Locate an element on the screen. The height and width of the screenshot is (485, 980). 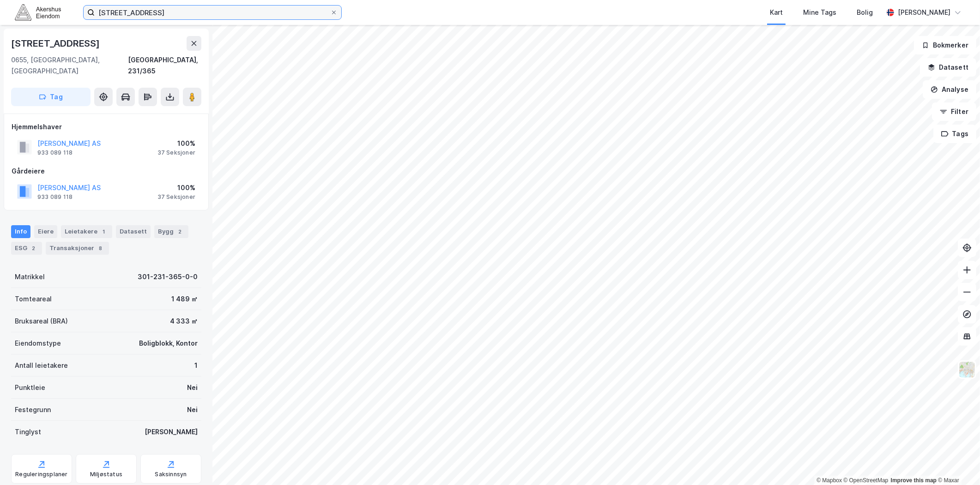
img: Z is located at coordinates (967, 370).